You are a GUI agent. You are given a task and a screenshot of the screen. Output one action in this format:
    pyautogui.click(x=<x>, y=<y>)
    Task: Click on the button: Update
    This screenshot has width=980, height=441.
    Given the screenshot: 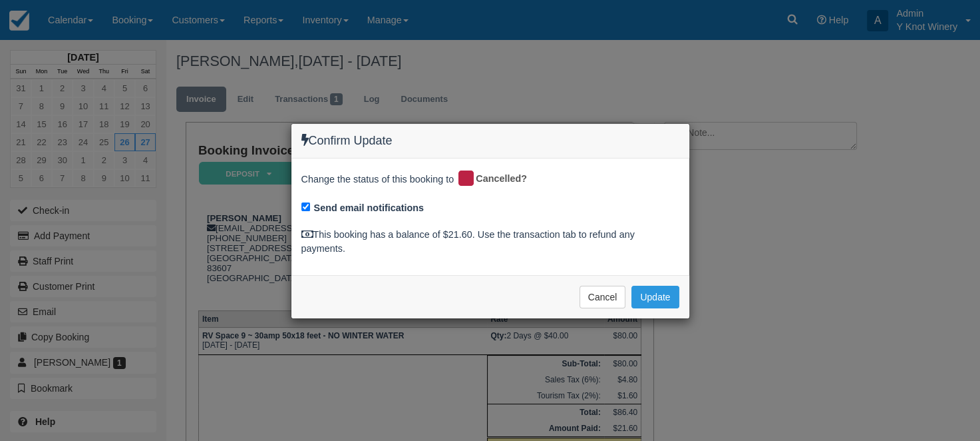 What is the action you would take?
    pyautogui.click(x=654, y=297)
    